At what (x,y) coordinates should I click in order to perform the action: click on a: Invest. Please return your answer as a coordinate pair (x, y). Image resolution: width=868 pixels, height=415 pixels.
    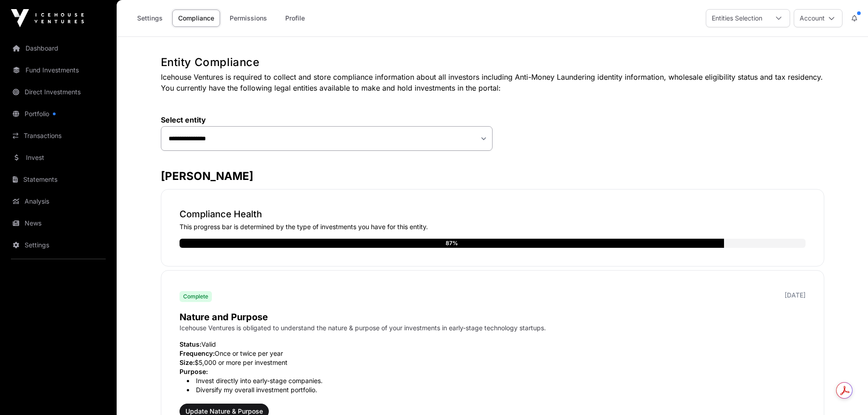
    Looking at the image, I should click on (58, 157).